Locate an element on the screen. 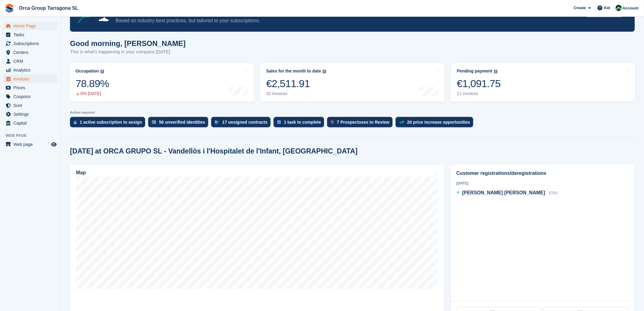 Image resolution: width=644 pixels, height=311 pixels. font: 78.89% is located at coordinates (92, 83).